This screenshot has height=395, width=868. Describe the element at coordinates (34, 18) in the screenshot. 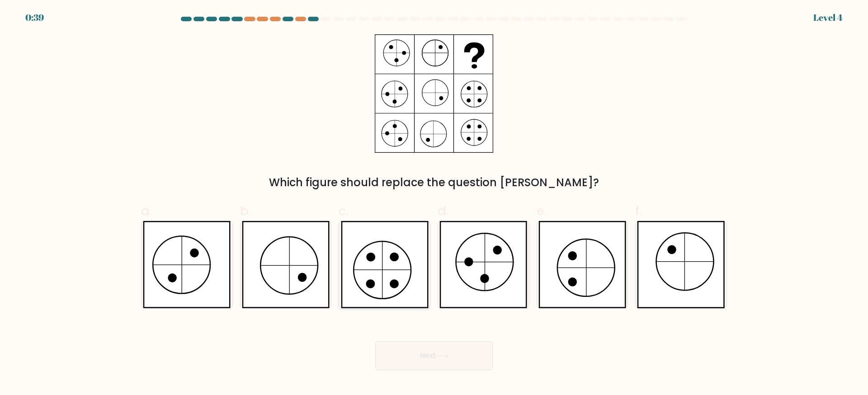

I see `div: 0:39` at that location.